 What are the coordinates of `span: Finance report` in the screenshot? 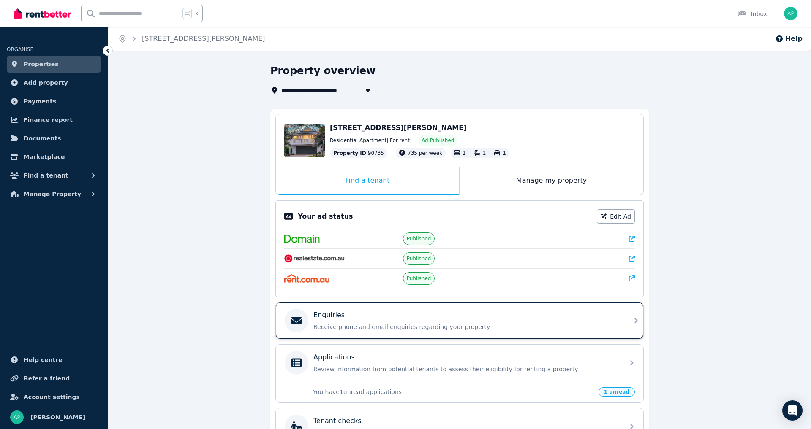 It's located at (48, 120).